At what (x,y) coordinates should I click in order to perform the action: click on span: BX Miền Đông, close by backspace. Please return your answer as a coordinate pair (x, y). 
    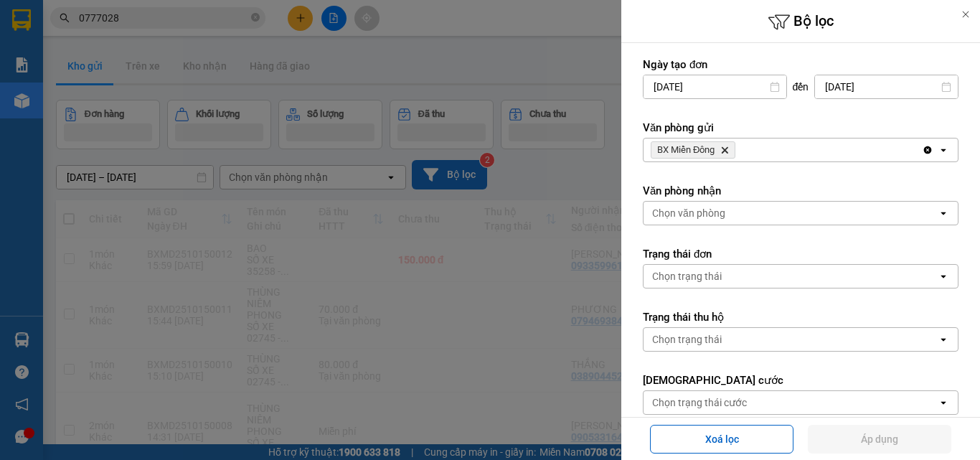
    Looking at the image, I should click on (693, 150).